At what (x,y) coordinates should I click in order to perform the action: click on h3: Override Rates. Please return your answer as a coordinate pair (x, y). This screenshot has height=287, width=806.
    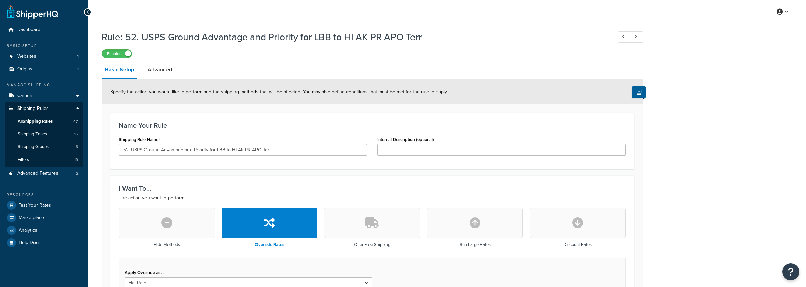
    Looking at the image, I should click on (269, 245).